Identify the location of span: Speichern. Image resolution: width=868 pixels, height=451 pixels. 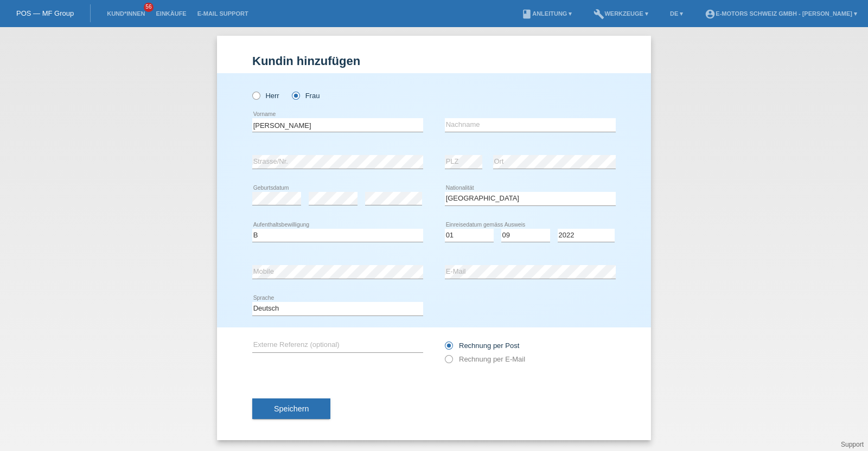
(291, 409).